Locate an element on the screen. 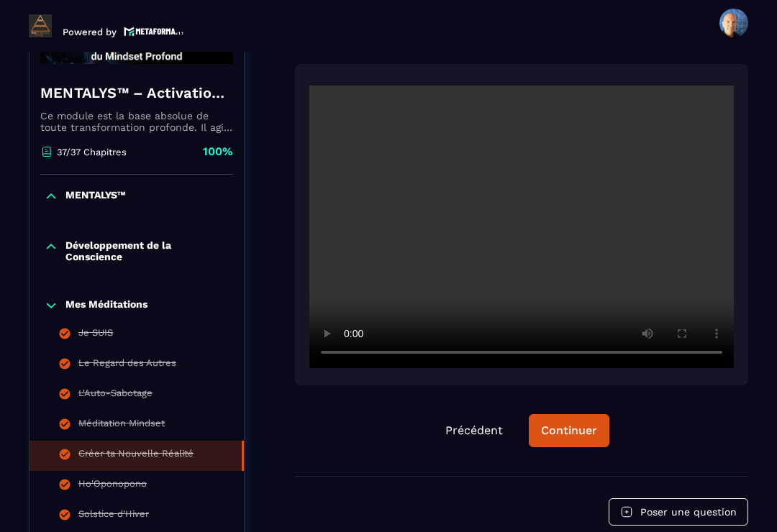 The image size is (777, 532). button: Précédent is located at coordinates (474, 431).